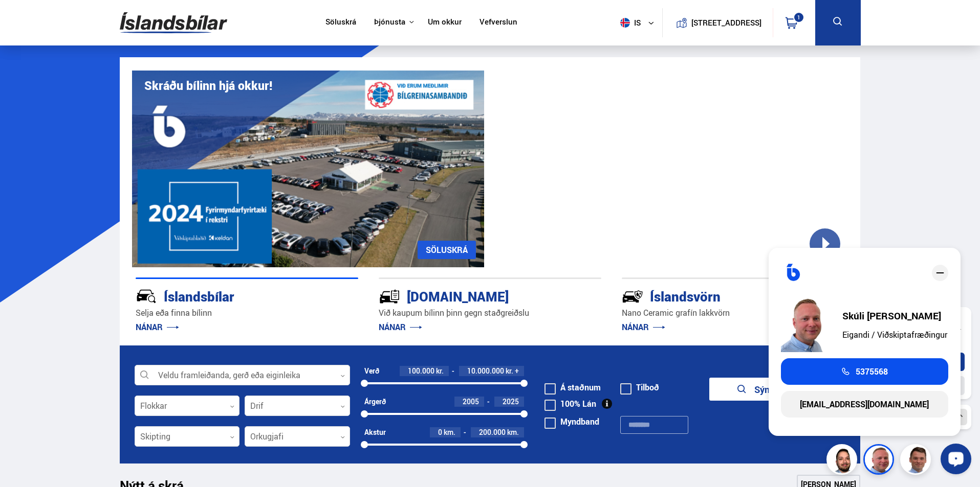 The image size is (980, 487). Describe the element at coordinates (440, 432) in the screenshot. I see `span: 0` at that location.